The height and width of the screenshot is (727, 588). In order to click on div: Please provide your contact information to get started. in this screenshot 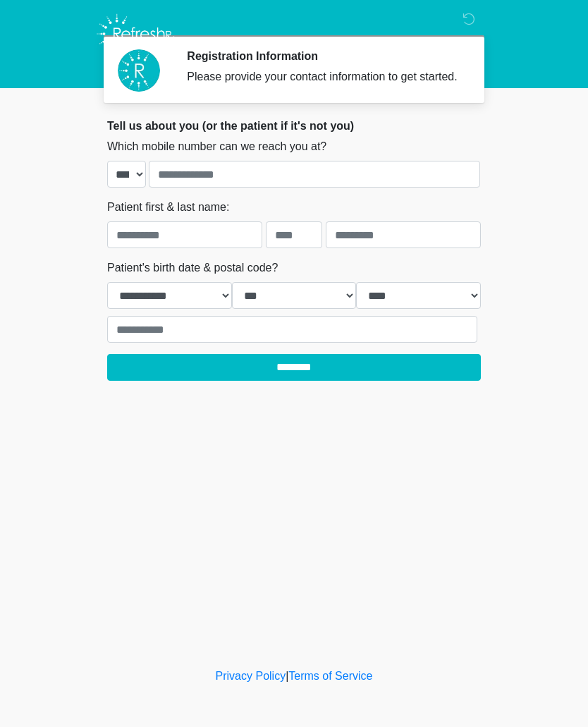, I will do `click(323, 77)`.